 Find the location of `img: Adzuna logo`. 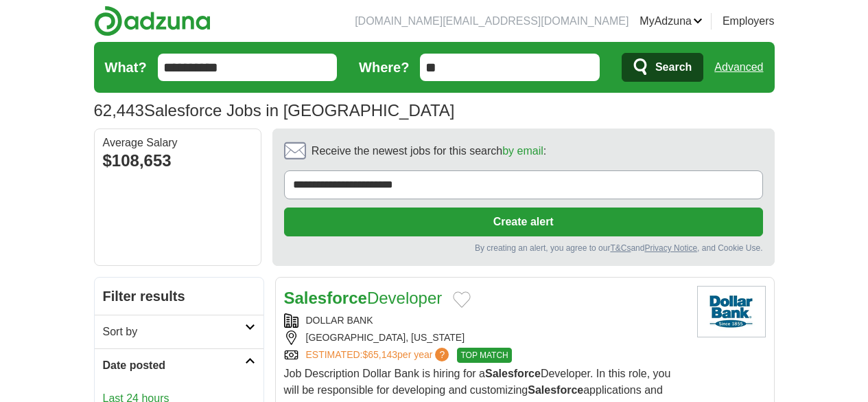

img: Adzuna logo is located at coordinates (152, 20).